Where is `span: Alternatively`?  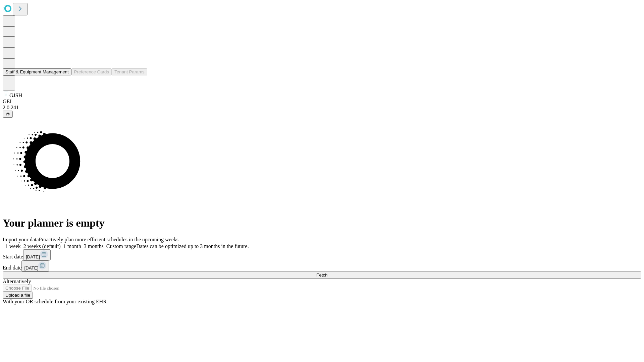 span: Alternatively is located at coordinates (17, 281).